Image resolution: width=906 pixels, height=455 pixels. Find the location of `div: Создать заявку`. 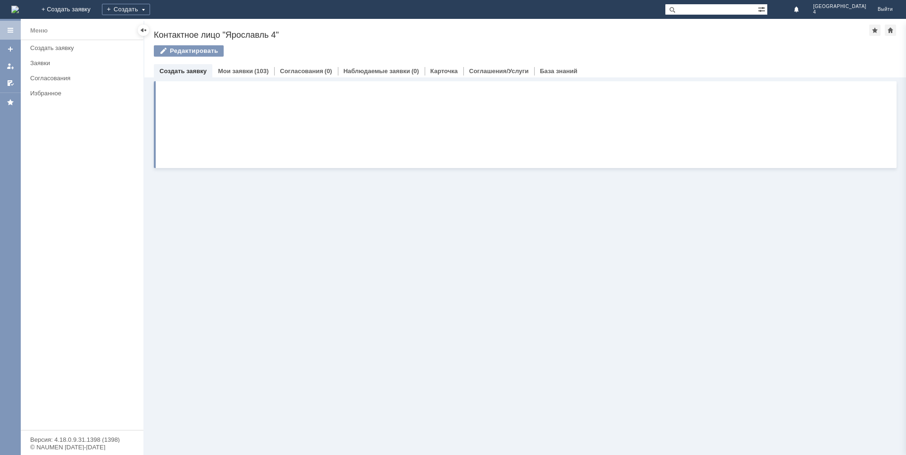

div: Создать заявку is located at coordinates (84, 48).